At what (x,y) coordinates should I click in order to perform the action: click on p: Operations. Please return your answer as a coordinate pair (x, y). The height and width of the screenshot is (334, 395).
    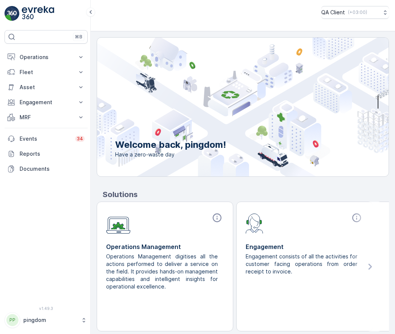
    Looking at the image, I should click on (46, 57).